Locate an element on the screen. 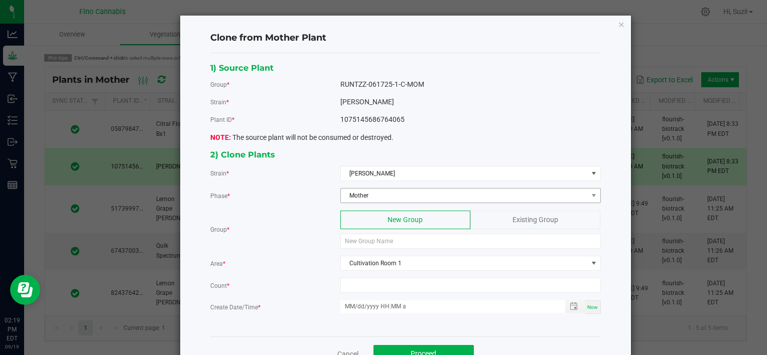 Image resolution: width=767 pixels, height=355 pixels. span: 1075145686764065 is located at coordinates (372, 119).